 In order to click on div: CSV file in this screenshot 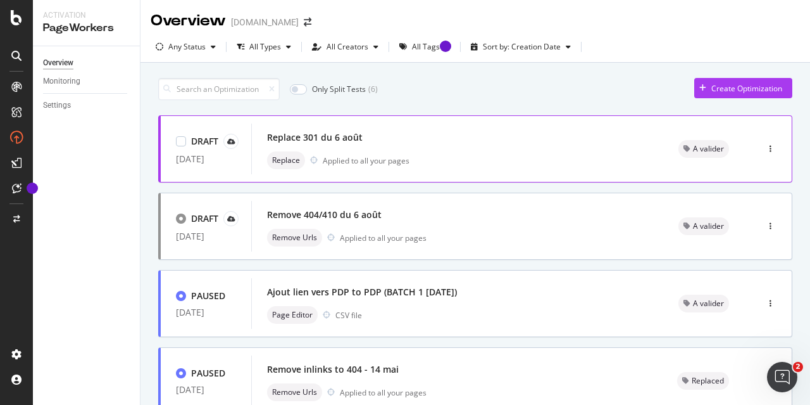, I will do `click(349, 315)`.